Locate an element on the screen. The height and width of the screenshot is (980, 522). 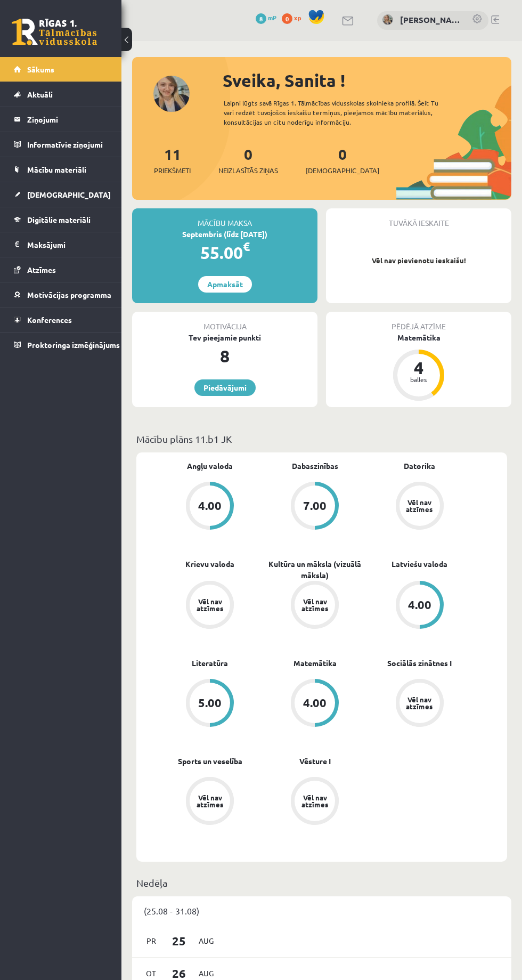
div: Tuvākā ieskaite is located at coordinates (419, 219).